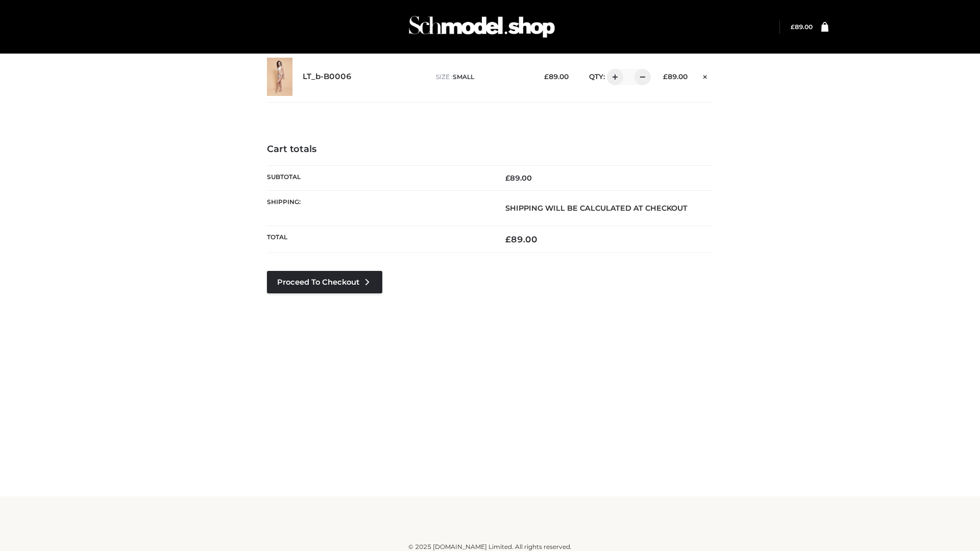  What do you see at coordinates (379, 239) in the screenshot?
I see `th: Total` at bounding box center [379, 239].